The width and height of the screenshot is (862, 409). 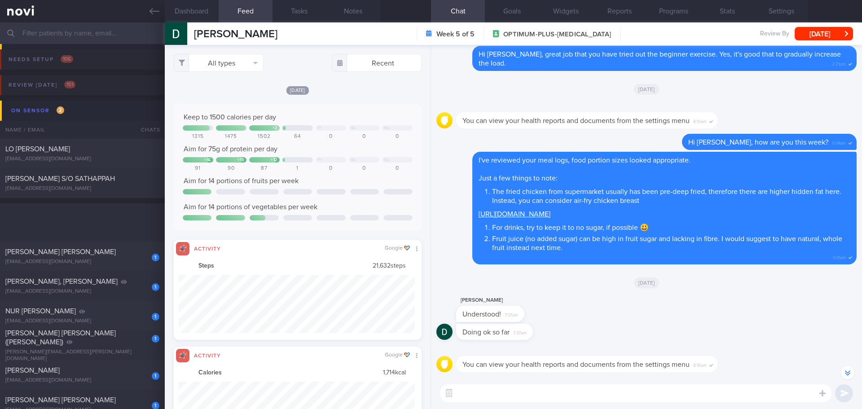 What do you see at coordinates (839, 256) in the screenshot?
I see `span: 9:41am` at bounding box center [839, 256].